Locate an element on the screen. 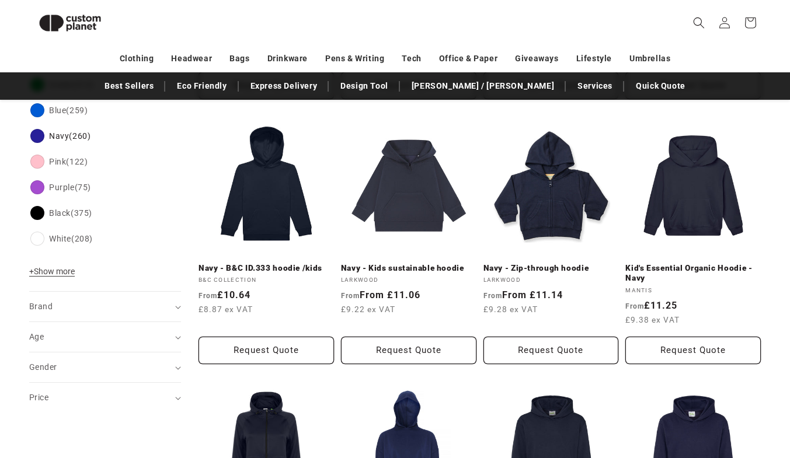  a: Navy - Kids sustainable hoodie is located at coordinates (409, 269).